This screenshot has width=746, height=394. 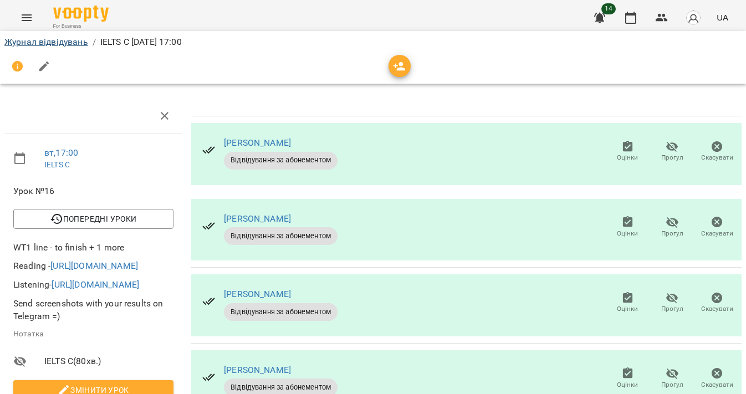 I want to click on img: Voopty Logo, so click(x=81, y=13).